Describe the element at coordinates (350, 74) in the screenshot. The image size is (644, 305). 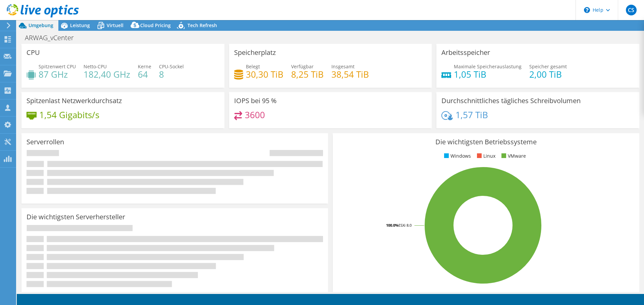
I see `h4: 38,54 TiB` at that location.